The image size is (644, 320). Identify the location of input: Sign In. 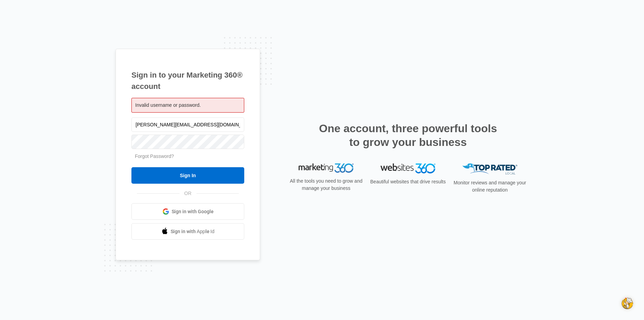
(187, 175).